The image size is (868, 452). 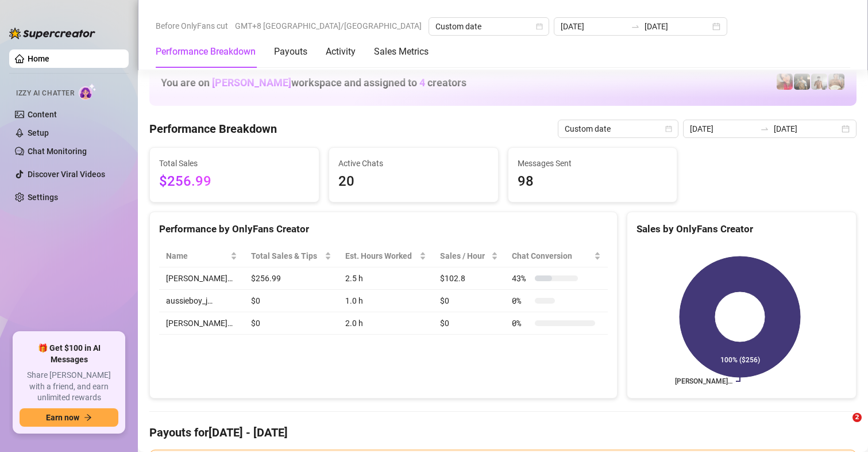 I want to click on span: Sales / Hour, so click(x=464, y=256).